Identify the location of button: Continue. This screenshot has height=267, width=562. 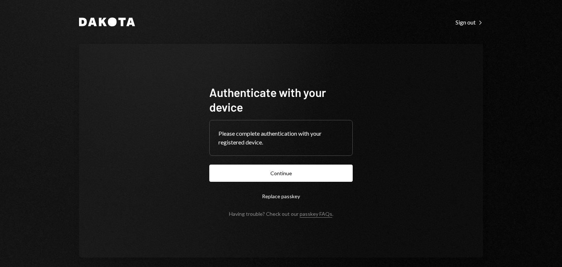
(281, 173).